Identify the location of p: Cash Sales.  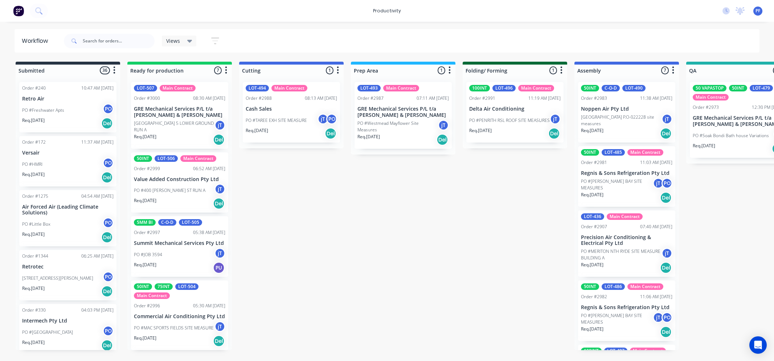
(291, 109).